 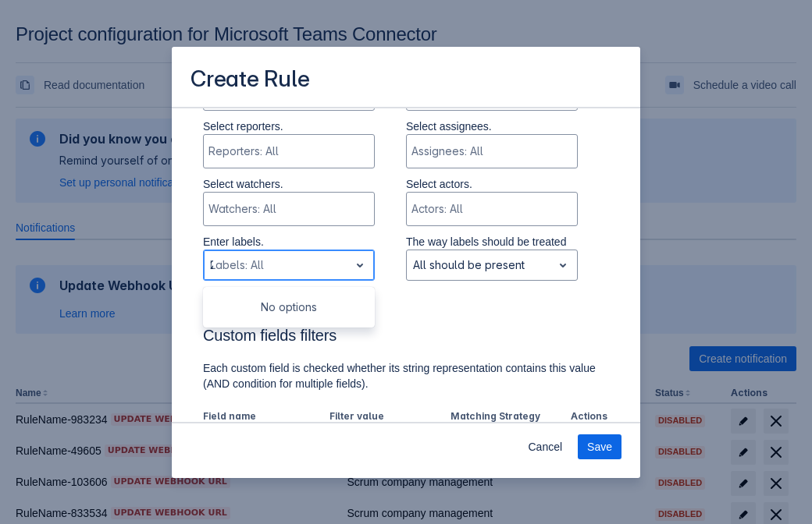 I want to click on h3: Custom fields filters, so click(x=406, y=339).